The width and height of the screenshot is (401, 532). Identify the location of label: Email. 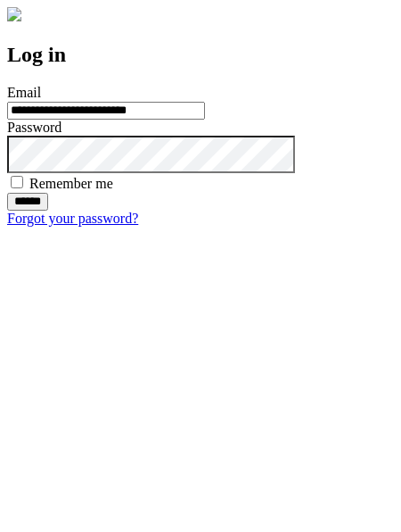
(24, 92).